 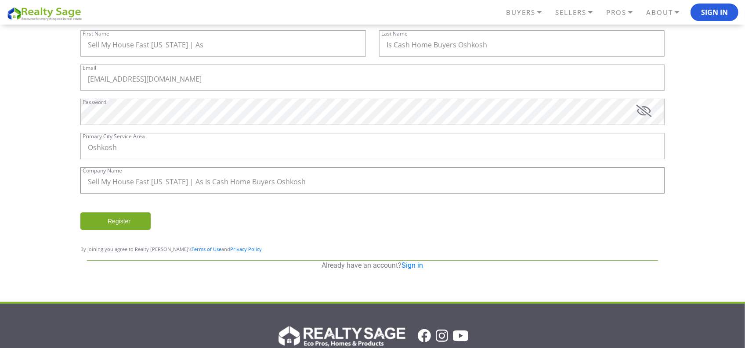 I want to click on a: Terms of Use, so click(x=206, y=249).